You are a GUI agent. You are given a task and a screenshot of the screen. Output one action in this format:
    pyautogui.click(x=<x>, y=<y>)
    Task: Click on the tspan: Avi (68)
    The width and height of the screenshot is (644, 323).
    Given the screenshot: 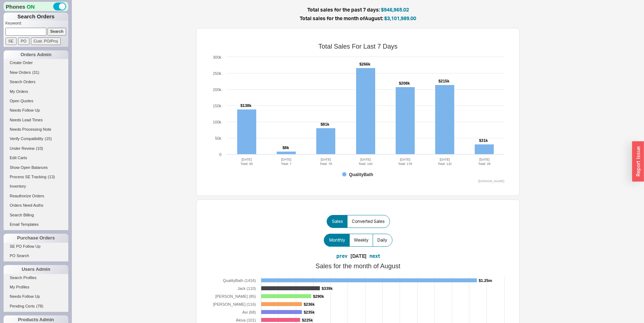 What is the action you would take?
    pyautogui.click(x=249, y=312)
    